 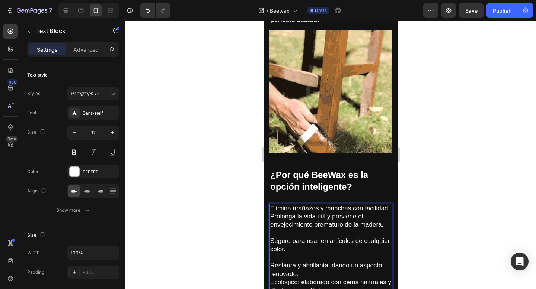 What do you see at coordinates (47, 49) in the screenshot?
I see `p: Settings` at bounding box center [47, 49].